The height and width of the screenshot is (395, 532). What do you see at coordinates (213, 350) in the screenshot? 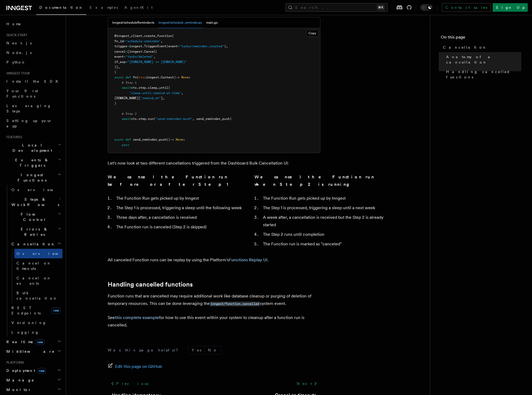
I see `button: No` at bounding box center [213, 350].